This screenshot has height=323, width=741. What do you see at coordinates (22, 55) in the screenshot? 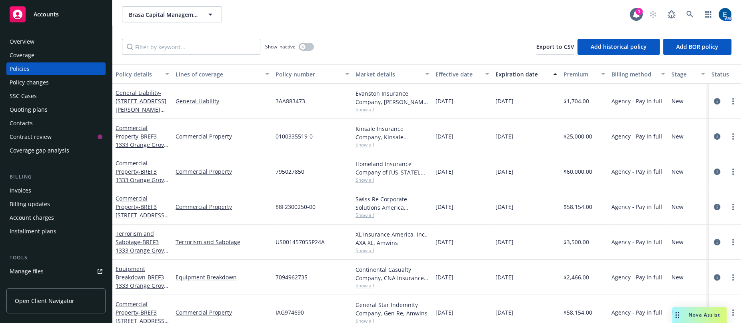
I see `div: Coverage` at bounding box center [22, 55].